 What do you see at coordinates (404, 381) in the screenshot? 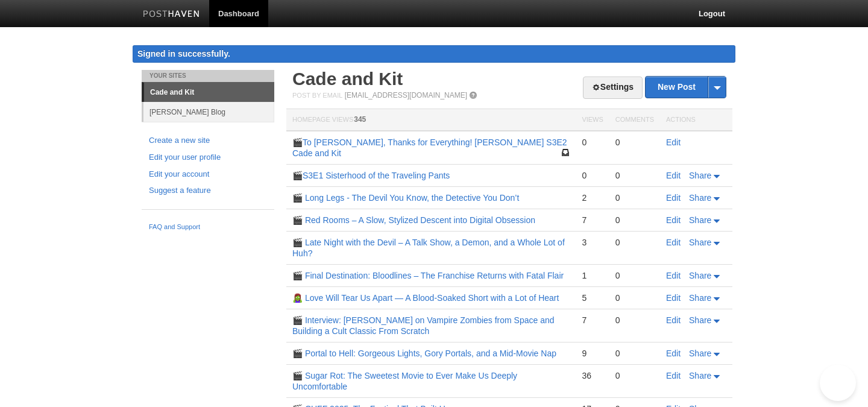
I see `a: 🎬 Sugar Rot: The Sweetest Movie to Ever Make Us Deeply Uncomfortable` at bounding box center [404, 381].